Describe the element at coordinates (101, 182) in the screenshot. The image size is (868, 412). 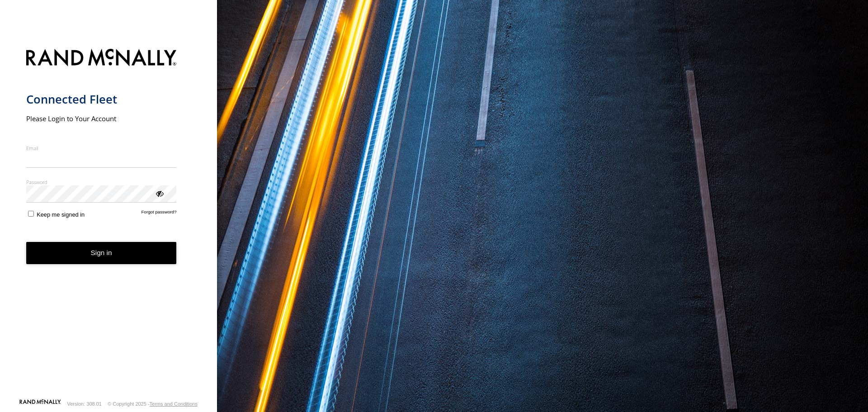
I see `label: Password` at that location.